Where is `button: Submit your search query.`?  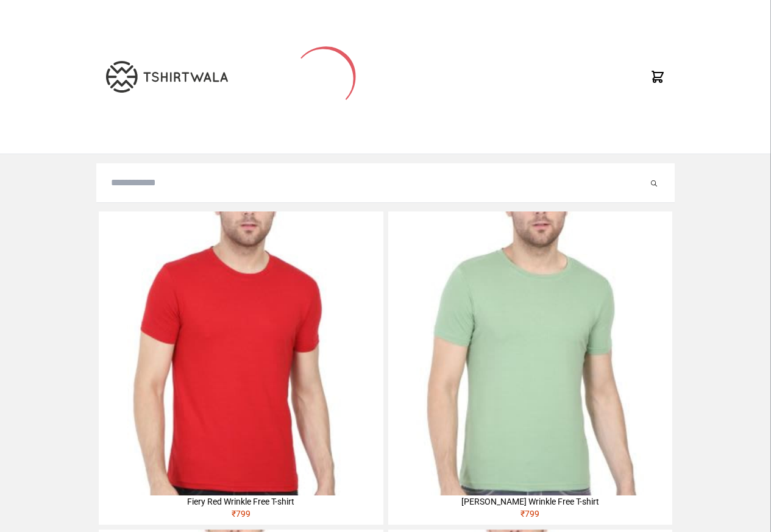
button: Submit your search query. is located at coordinates (653, 183).